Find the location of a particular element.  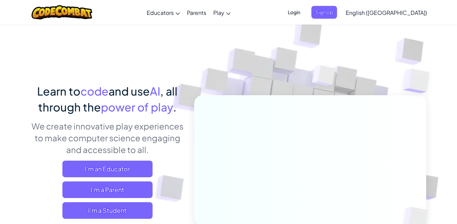

span: AI is located at coordinates (155, 91).